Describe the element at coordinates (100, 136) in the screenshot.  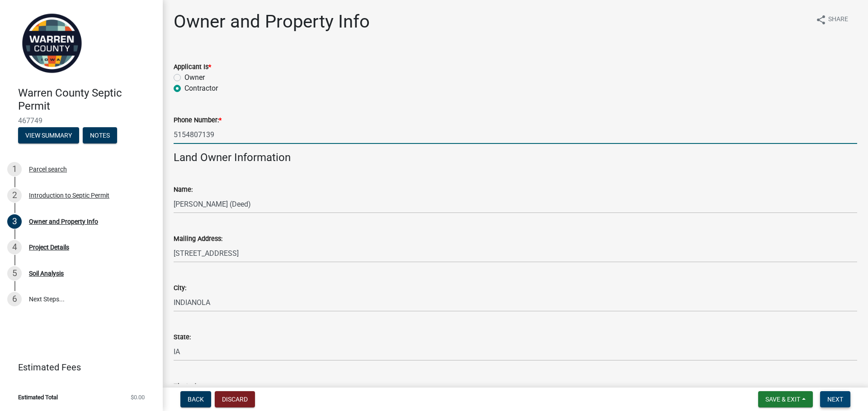
I see `wm-modal-confirm: Notes` at that location.